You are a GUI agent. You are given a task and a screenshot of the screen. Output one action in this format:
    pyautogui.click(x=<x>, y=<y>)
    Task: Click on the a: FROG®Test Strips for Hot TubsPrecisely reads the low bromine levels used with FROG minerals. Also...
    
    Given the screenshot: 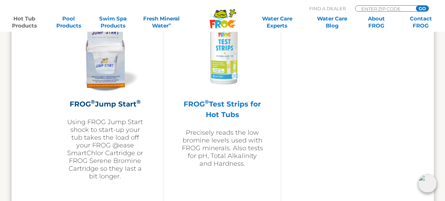 What is the action you would take?
    pyautogui.click(x=222, y=101)
    